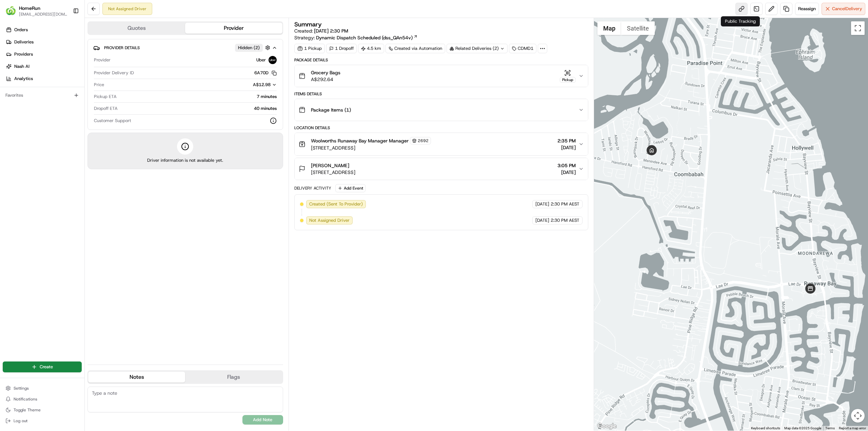  Describe the element at coordinates (198, 96) in the screenshot. I see `div: 7 minutes` at that location.